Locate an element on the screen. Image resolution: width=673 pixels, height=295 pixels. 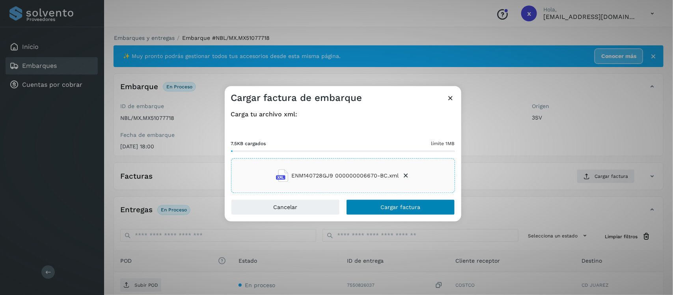
h4: Carga tu archivo xml: is located at coordinates (343, 114).